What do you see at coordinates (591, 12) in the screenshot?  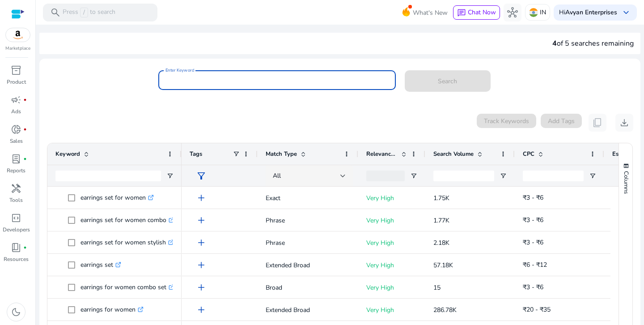 I see `b: Avyan Enterprises` at bounding box center [591, 12].